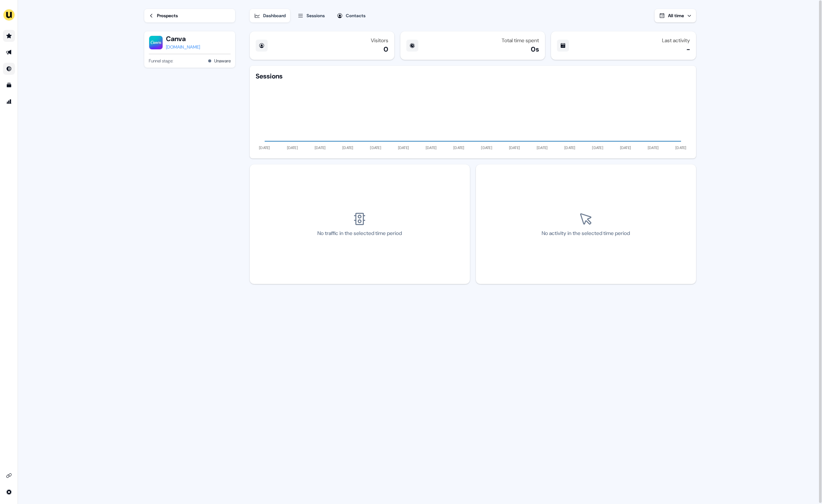 This screenshot has width=822, height=504. I want to click on div: 0, so click(386, 49).